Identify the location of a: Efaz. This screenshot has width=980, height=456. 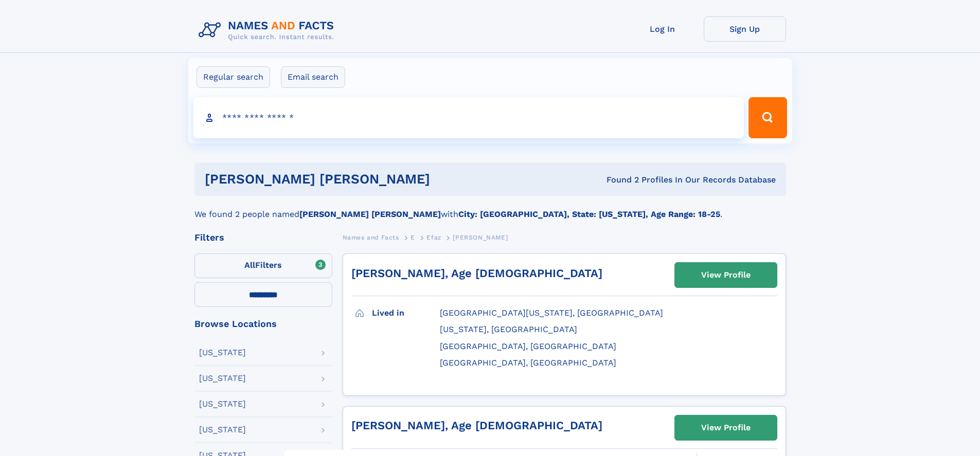
(434, 238).